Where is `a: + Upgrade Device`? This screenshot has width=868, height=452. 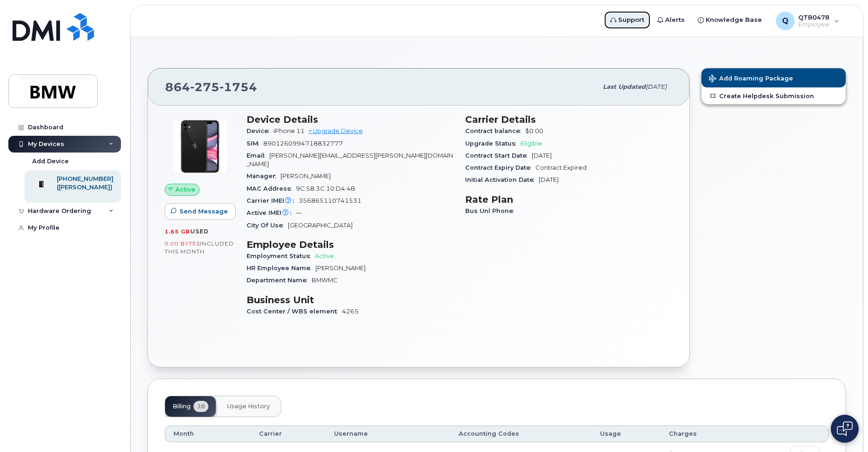
a: + Upgrade Device is located at coordinates (335, 130).